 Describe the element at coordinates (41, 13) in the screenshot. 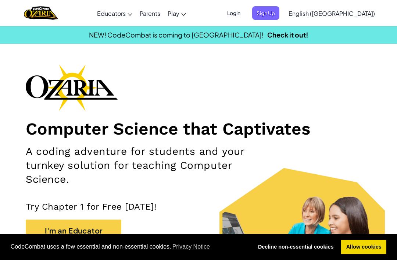

I see `img: Home` at that location.